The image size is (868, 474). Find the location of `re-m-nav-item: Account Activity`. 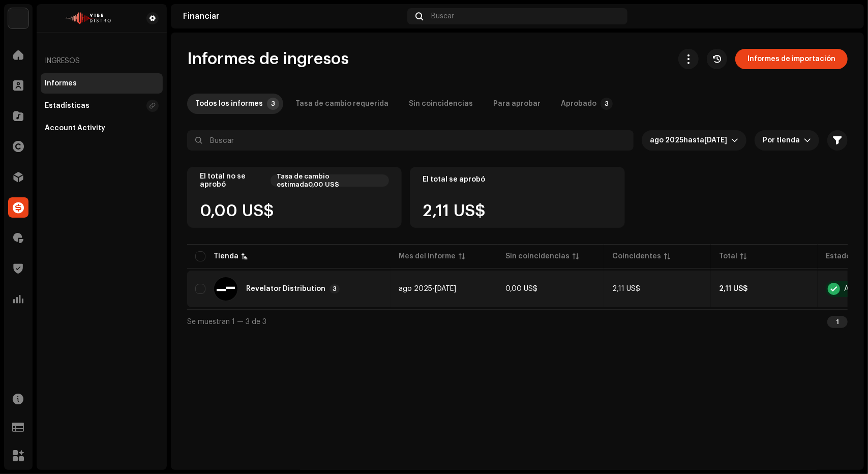

re-m-nav-item: Account Activity is located at coordinates (102, 128).